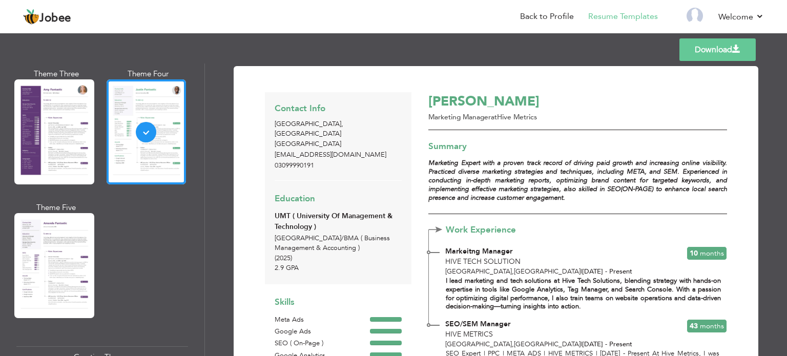 The image size is (787, 356). I want to click on a: Jobee, so click(47, 17).